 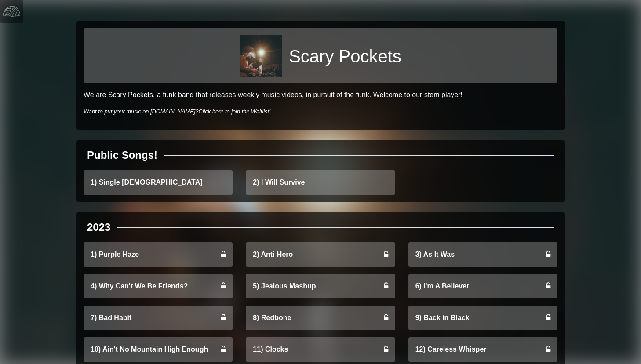 I want to click on div: 2023, so click(x=99, y=227).